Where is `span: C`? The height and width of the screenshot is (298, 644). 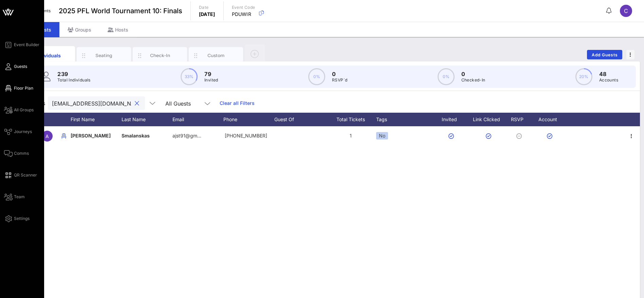
span: C is located at coordinates (626, 11).